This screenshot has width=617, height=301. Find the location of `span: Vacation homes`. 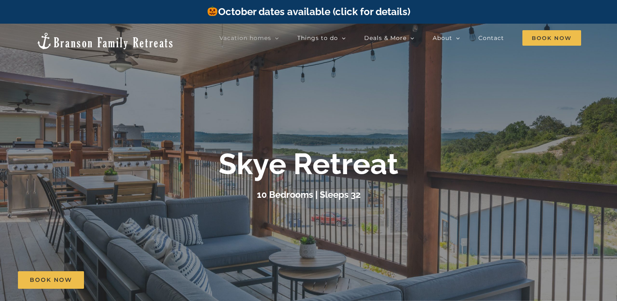

span: Vacation homes is located at coordinates (245, 38).